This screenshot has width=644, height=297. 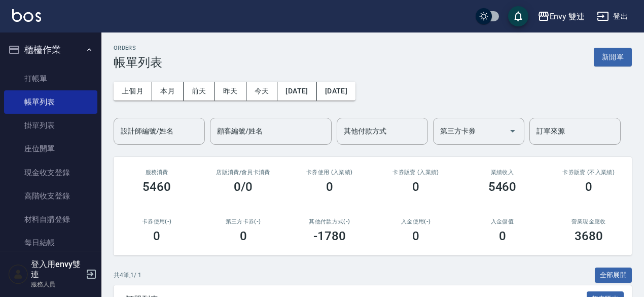 What do you see at coordinates (589, 221) in the screenshot?
I see `h2: 營業現金應收` at bounding box center [589, 221].